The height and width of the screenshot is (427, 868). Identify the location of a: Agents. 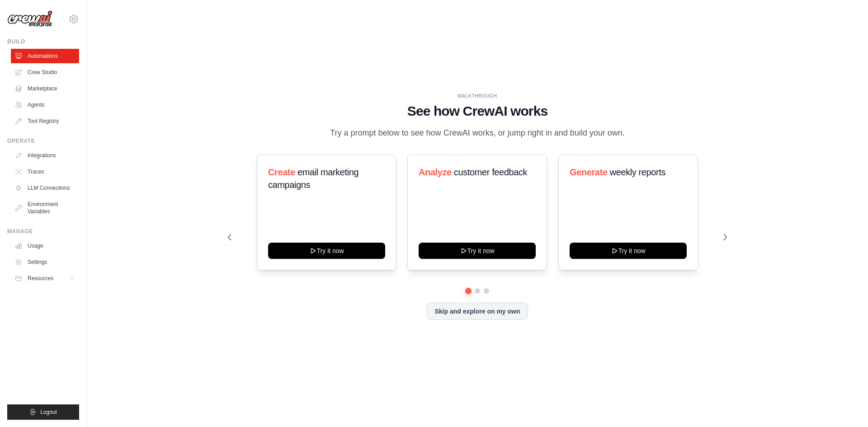
(45, 105).